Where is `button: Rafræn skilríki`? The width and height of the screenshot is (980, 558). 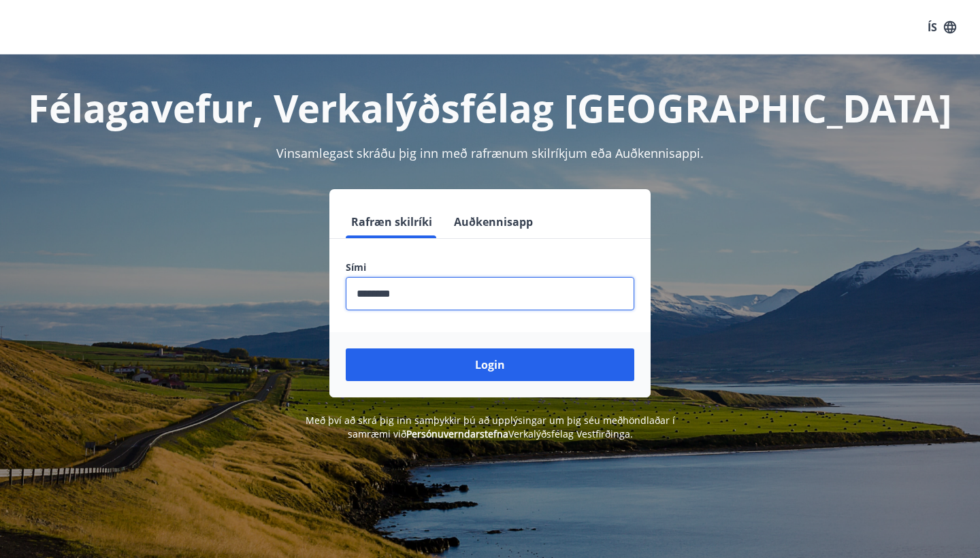
button: Rafræn skilríki is located at coordinates (391, 222).